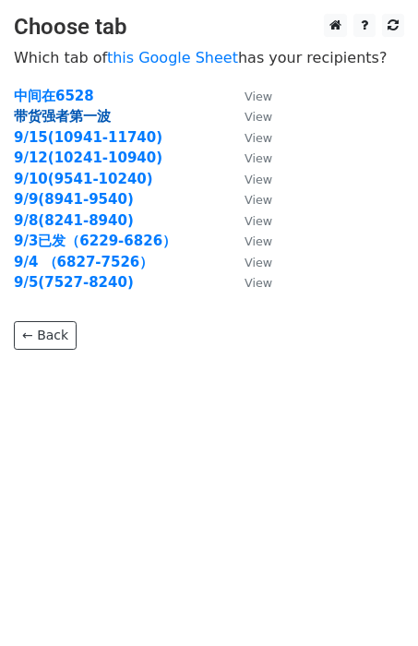 Image resolution: width=418 pixels, height=646 pixels. I want to click on a: ← Back, so click(45, 335).